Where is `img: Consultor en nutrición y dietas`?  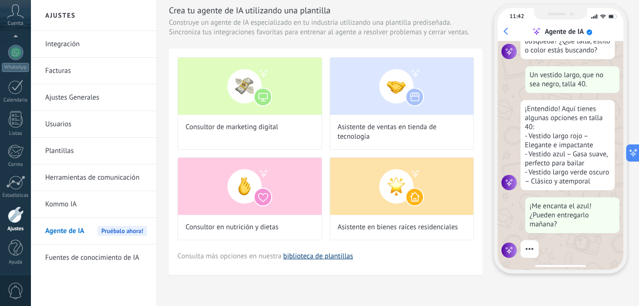
img: Consultor en nutrición y dietas is located at coordinates (250, 186).